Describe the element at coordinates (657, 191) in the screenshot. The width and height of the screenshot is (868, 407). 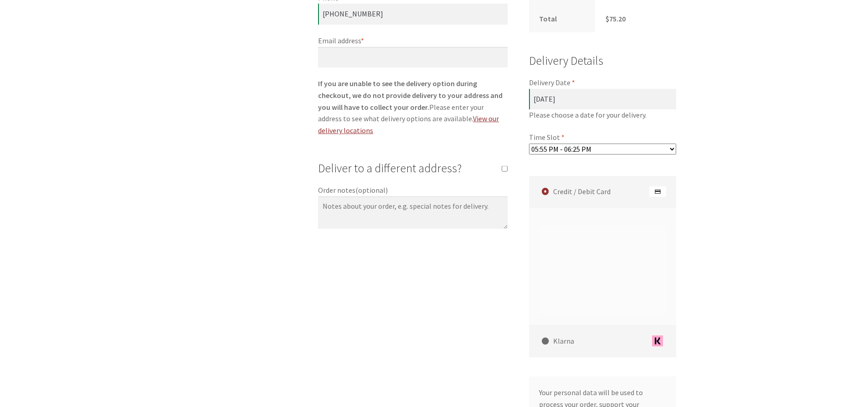
I see `img: Credit / Debit Card` at that location.